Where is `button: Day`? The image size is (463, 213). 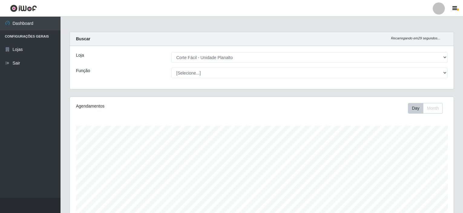 button: Day is located at coordinates (416, 108).